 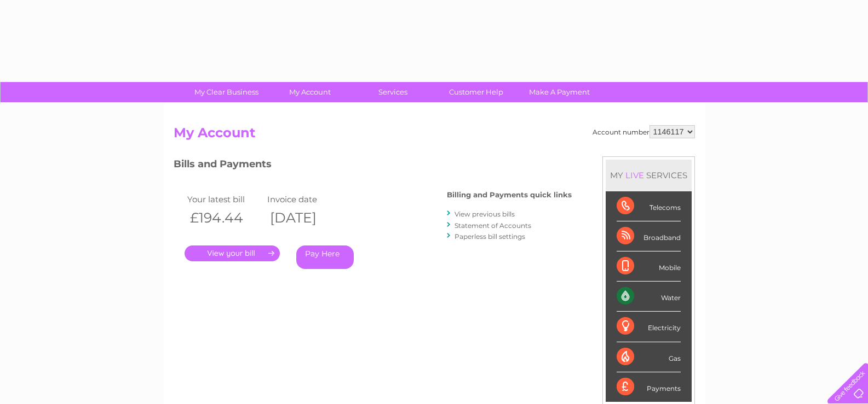 I want to click on div: Account number, so click(x=643, y=132).